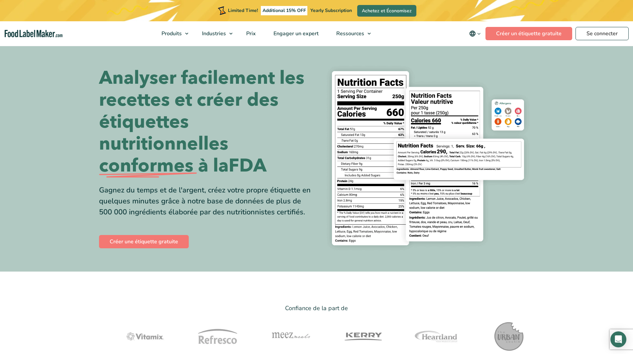 Image resolution: width=633 pixels, height=354 pixels. I want to click on span: conformes à la, so click(164, 166).